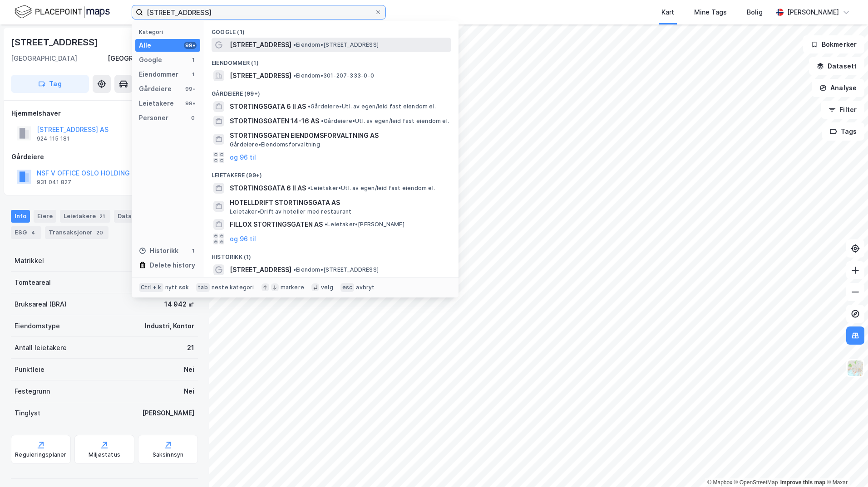 This screenshot has height=487, width=868. What do you see at coordinates (177, 287) in the screenshot?
I see `div: nytt søk` at bounding box center [177, 287].